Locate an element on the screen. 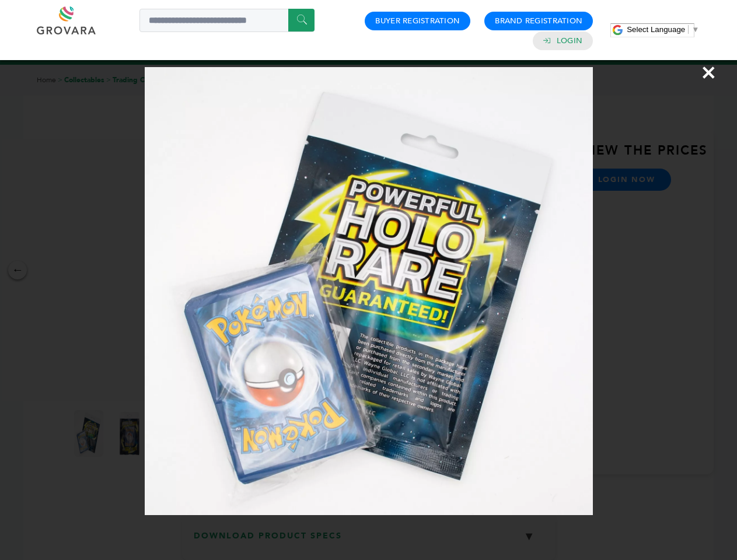  span: Select Language is located at coordinates (656, 29).